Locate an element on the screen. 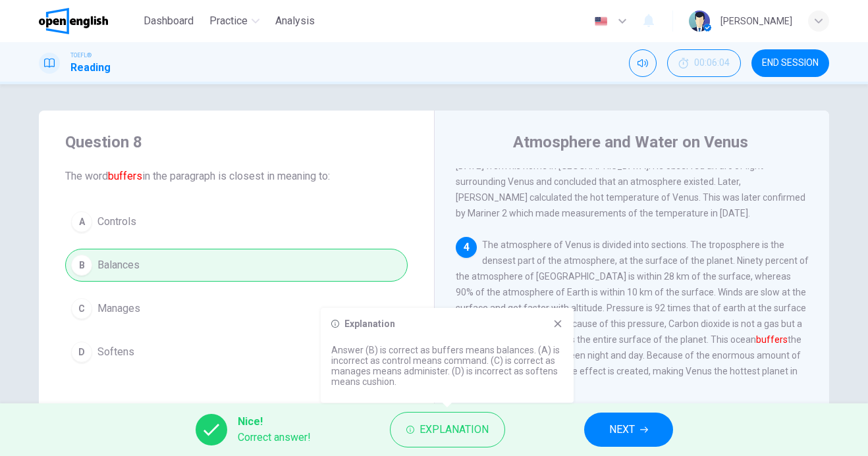 This screenshot has width=868, height=456. span: Practice is located at coordinates (229, 21).